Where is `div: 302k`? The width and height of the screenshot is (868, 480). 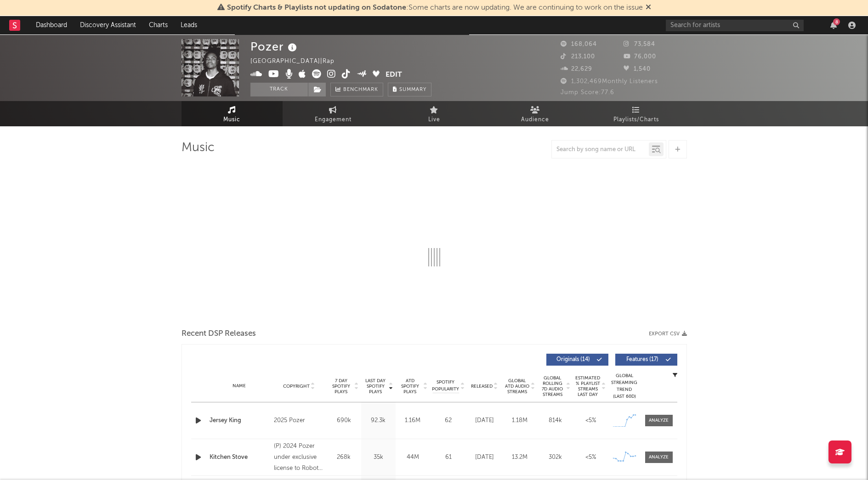 div: 302k is located at coordinates (555, 458).